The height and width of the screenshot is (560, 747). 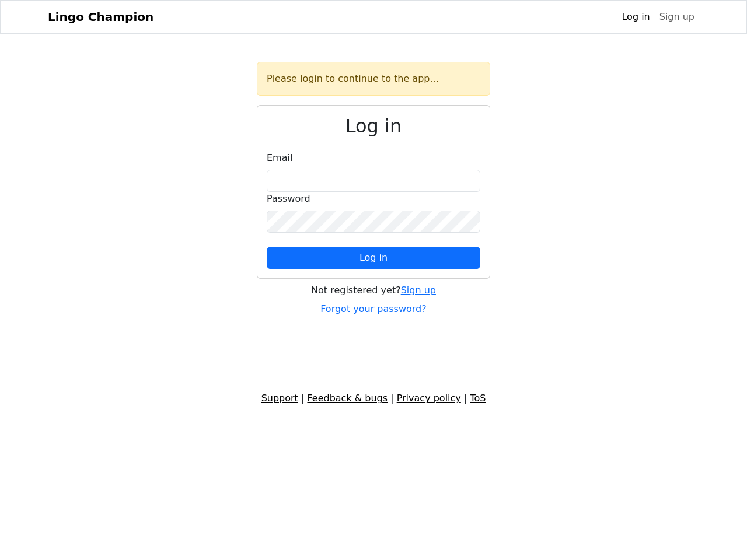 What do you see at coordinates (373, 291) in the screenshot?
I see `div: Not registered yet?` at bounding box center [373, 291].